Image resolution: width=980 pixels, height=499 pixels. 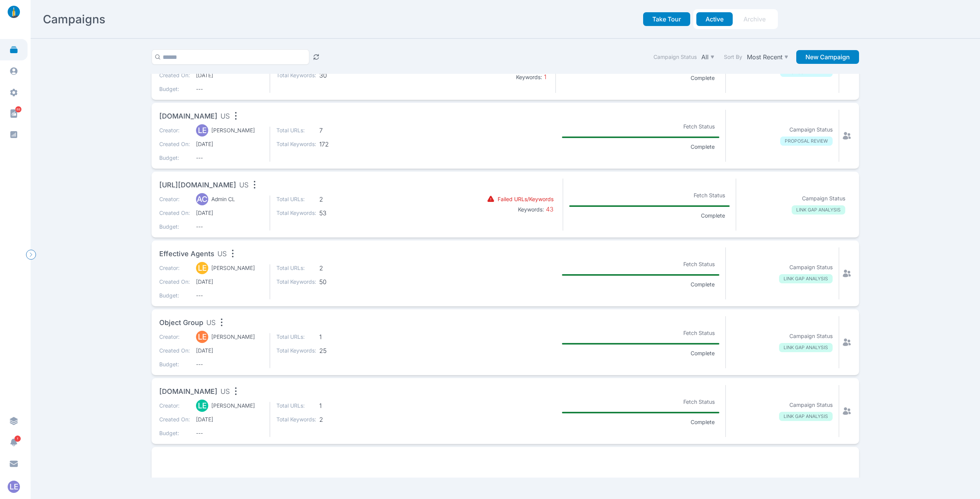 I want to click on label: Sort By, so click(x=733, y=57).